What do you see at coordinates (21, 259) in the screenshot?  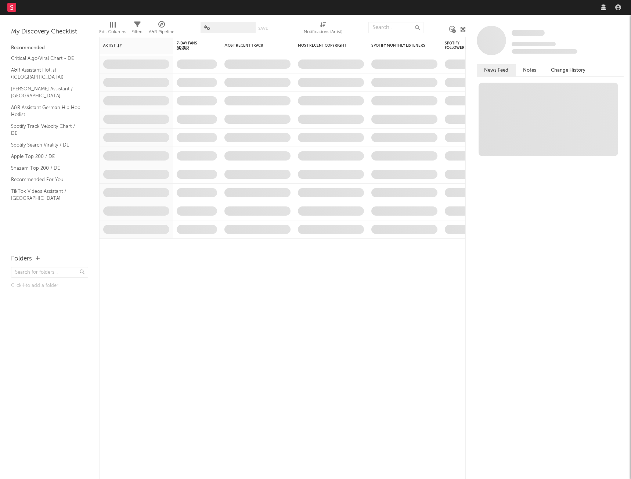 I see `div: Folders` at bounding box center [21, 259].